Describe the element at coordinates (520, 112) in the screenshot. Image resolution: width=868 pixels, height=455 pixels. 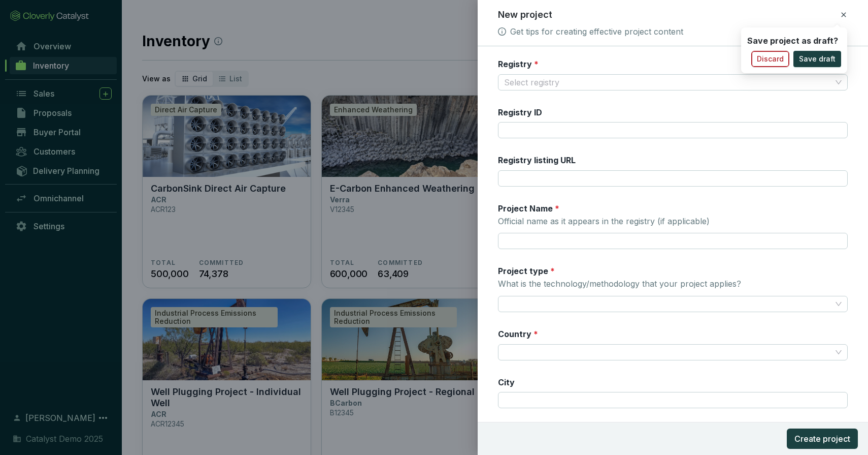
I see `label: Registry ID` at that location.